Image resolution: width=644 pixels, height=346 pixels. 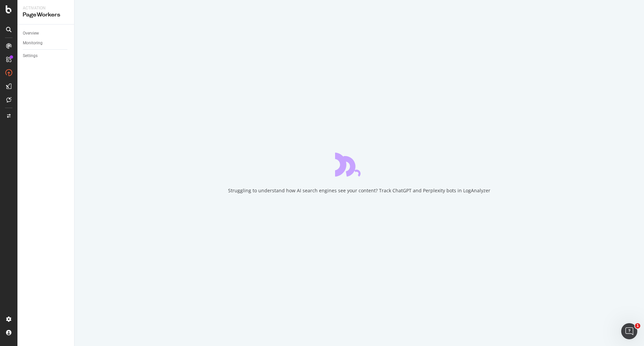 I want to click on a: Monitoring, so click(x=46, y=43).